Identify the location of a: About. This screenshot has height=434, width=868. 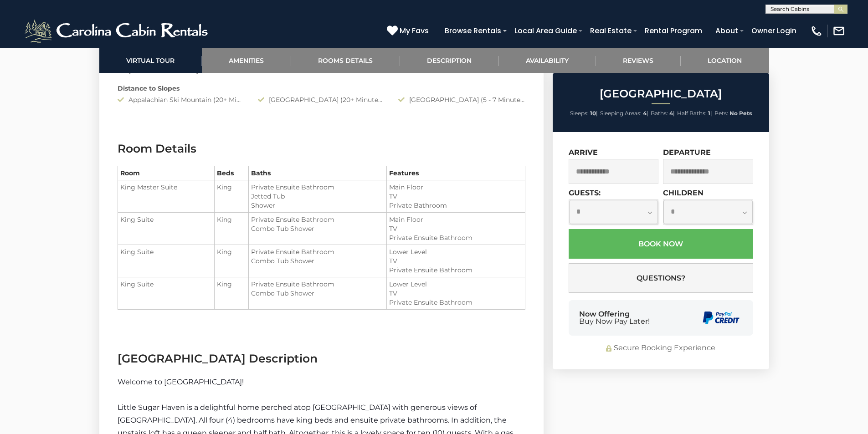
(727, 30).